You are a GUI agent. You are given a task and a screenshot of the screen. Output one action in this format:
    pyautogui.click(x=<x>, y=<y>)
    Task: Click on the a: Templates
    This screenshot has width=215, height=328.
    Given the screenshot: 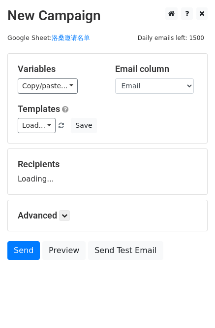 What is the action you would take?
    pyautogui.click(x=39, y=108)
    